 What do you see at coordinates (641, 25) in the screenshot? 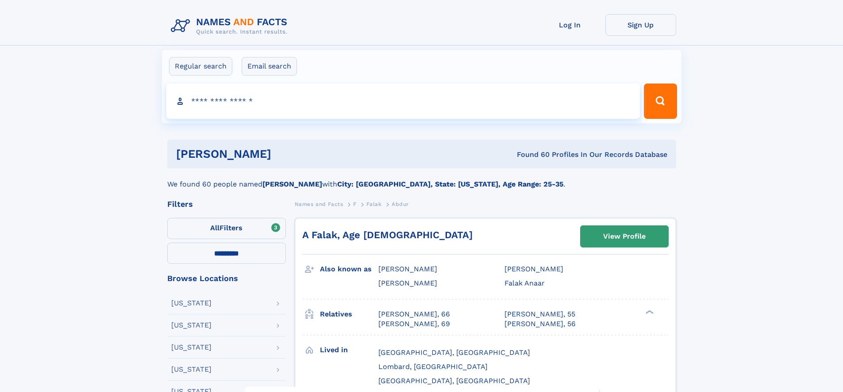
I see `a: Sign Up` at bounding box center [641, 25].